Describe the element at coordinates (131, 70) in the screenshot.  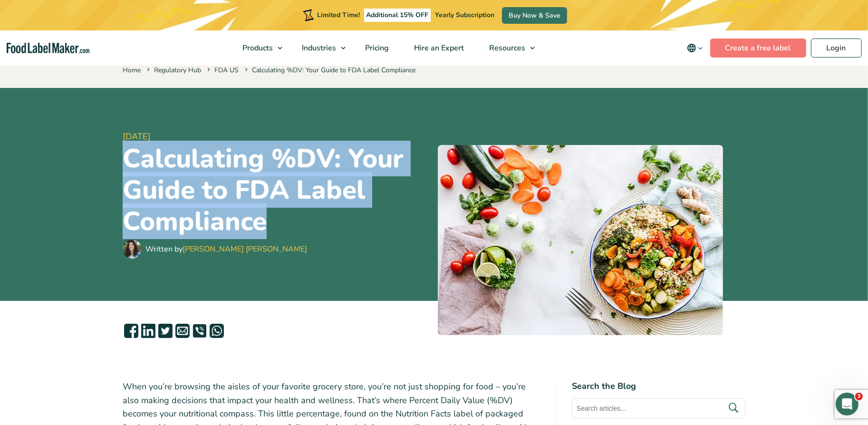
I see `a: Home` at that location.